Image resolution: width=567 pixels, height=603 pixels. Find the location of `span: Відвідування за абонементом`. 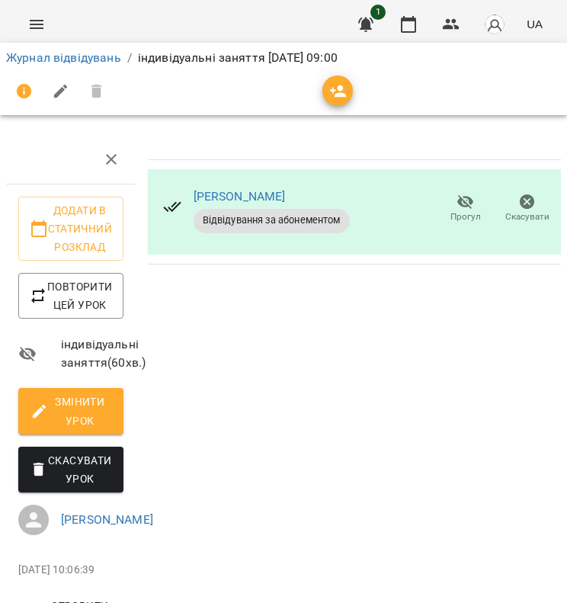

span: Відвідування за абонементом is located at coordinates (271, 220).